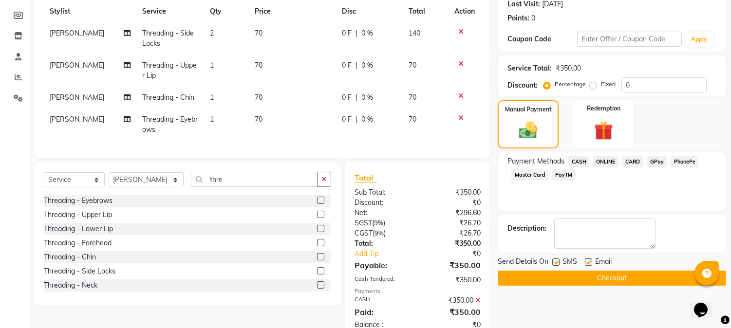 This screenshot has height=328, width=731. What do you see at coordinates (418, 291) in the screenshot?
I see `div: Payments` at bounding box center [418, 291].